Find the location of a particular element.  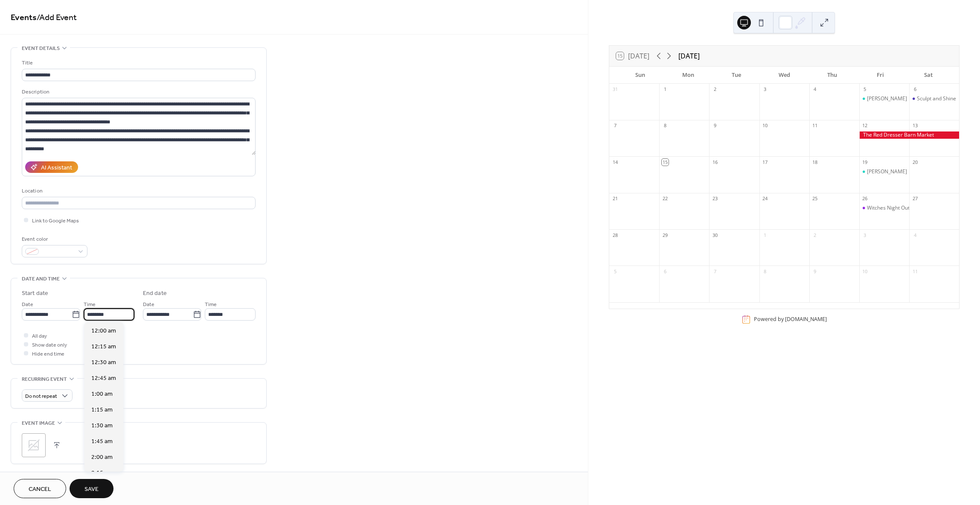

div: 24 is located at coordinates (765, 198).